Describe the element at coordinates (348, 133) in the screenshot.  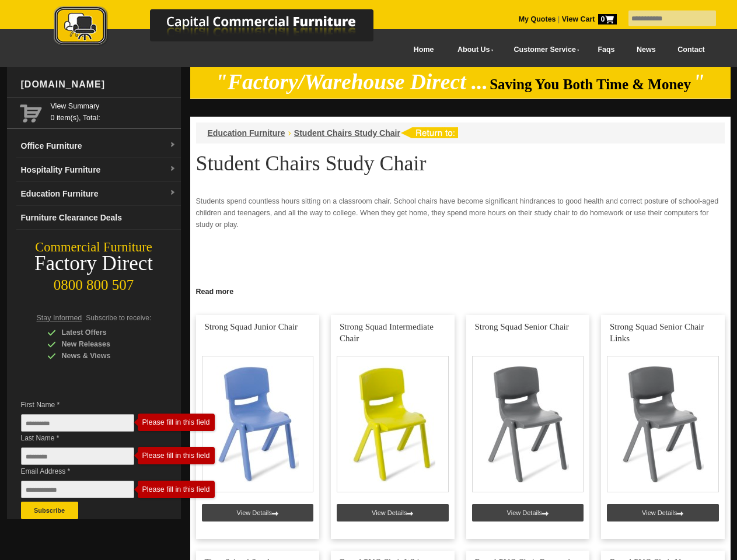
I see `a: Student Chairs Study Chair` at that location.